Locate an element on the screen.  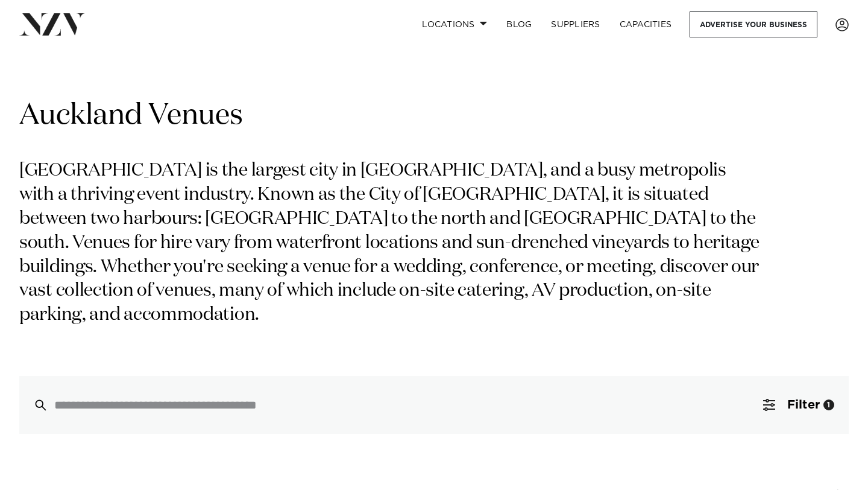
a: Advertise your business is located at coordinates (754, 24).